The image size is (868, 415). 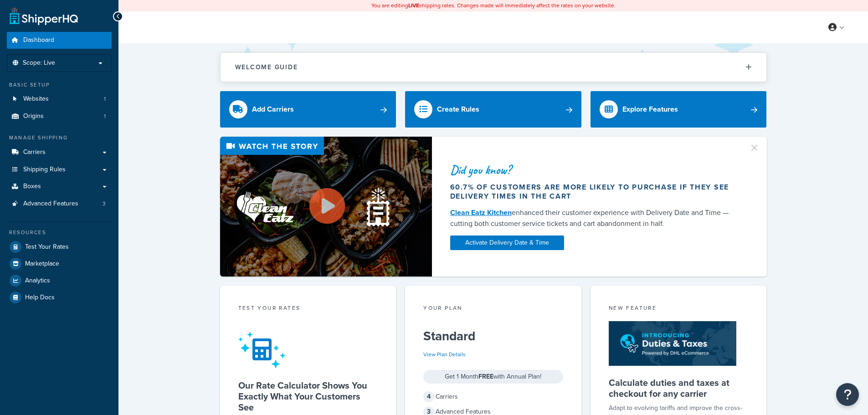 I want to click on li: Origins, so click(x=59, y=116).